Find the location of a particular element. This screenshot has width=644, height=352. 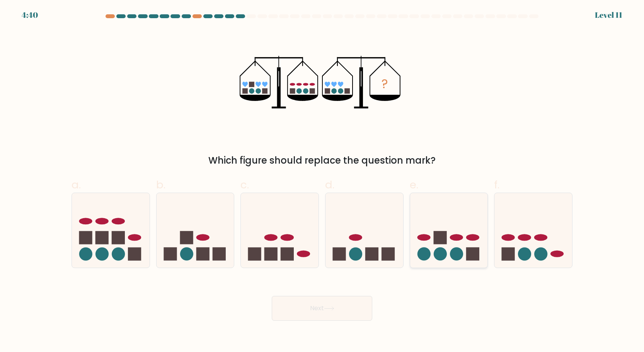

span: b. is located at coordinates (161, 184).